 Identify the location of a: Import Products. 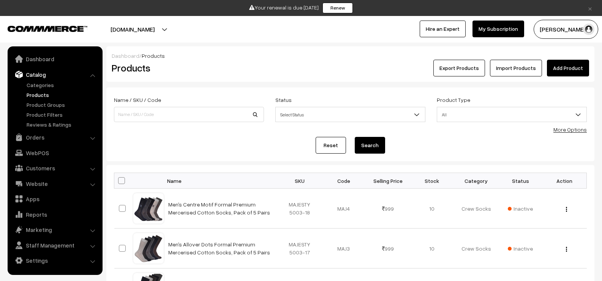
(516, 68).